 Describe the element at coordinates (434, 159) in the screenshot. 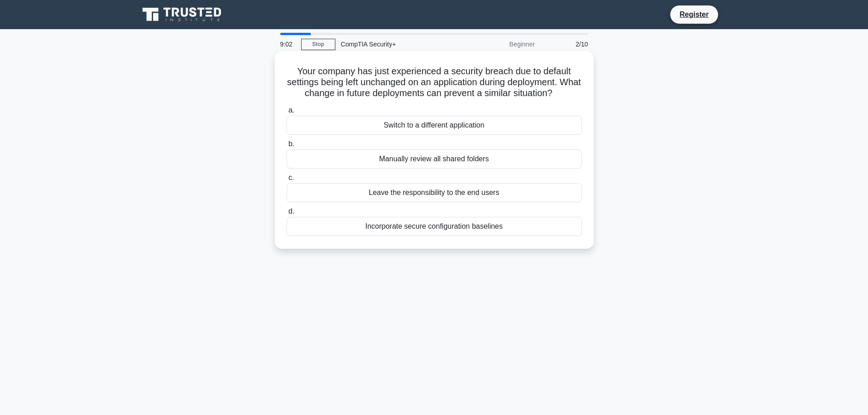

I see `div: Manually review all shared folders` at that location.